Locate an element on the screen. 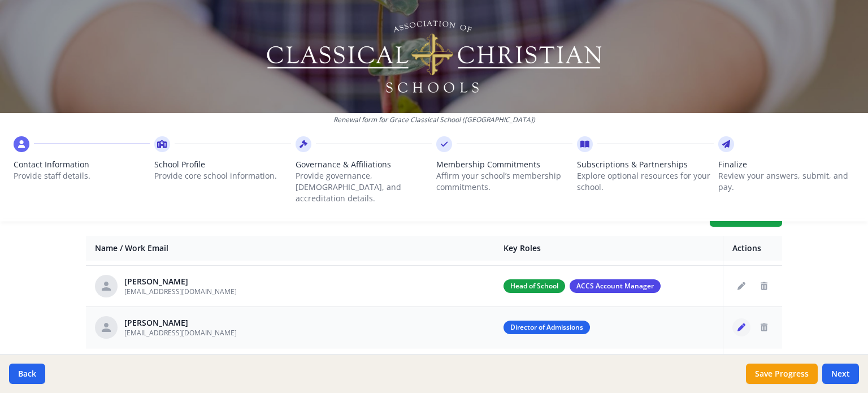 The height and width of the screenshot is (393, 868). span: Director of Admissions is located at coordinates (547, 327).